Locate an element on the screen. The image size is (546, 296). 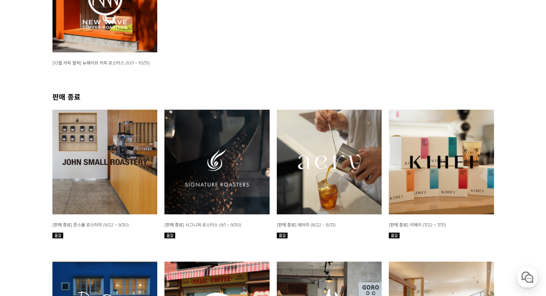
img: 7월 커피 스몰 월픽 키헤이 is located at coordinates (441, 162).